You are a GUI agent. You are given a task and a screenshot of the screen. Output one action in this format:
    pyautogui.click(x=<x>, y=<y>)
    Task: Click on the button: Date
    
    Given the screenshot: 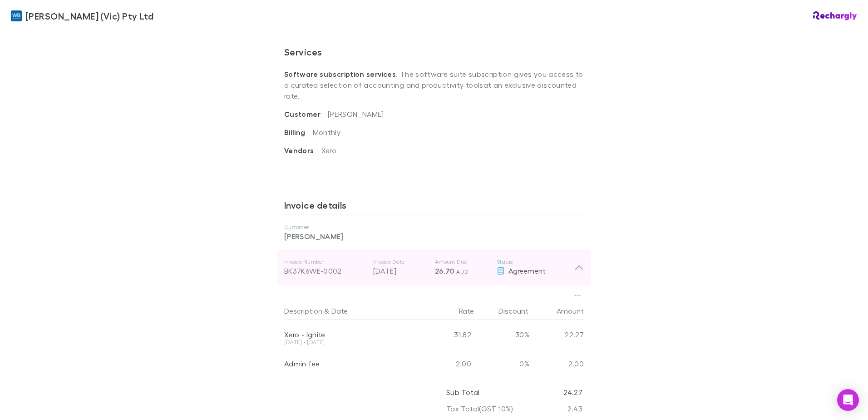 What is the action you would take?
    pyautogui.click(x=340, y=311)
    